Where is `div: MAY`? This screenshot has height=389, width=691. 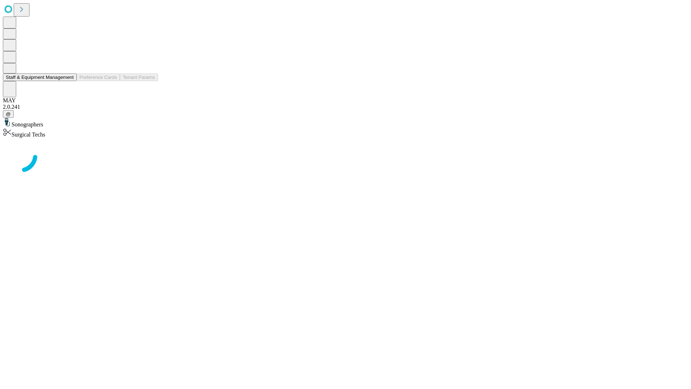
div: MAY is located at coordinates (345, 100).